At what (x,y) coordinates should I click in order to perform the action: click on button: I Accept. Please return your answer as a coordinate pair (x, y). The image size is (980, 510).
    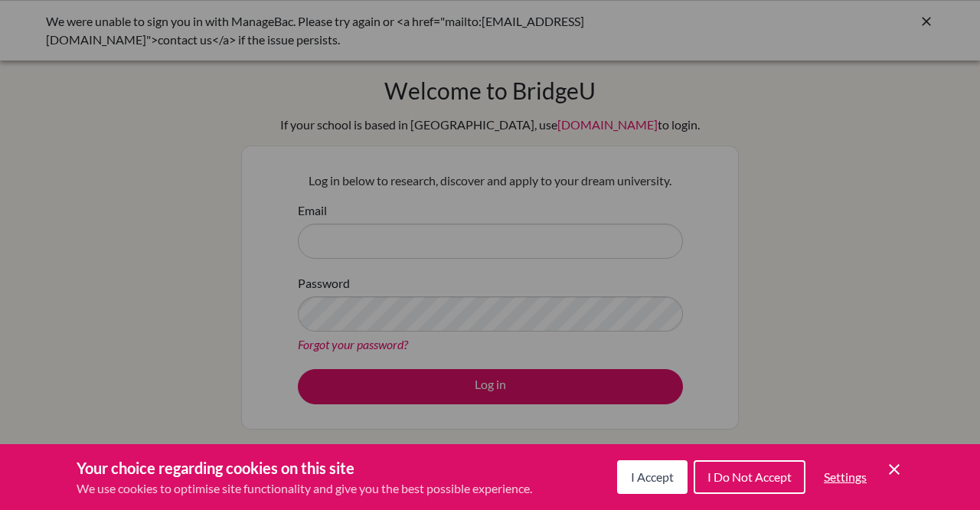
    Looking at the image, I should click on (652, 477).